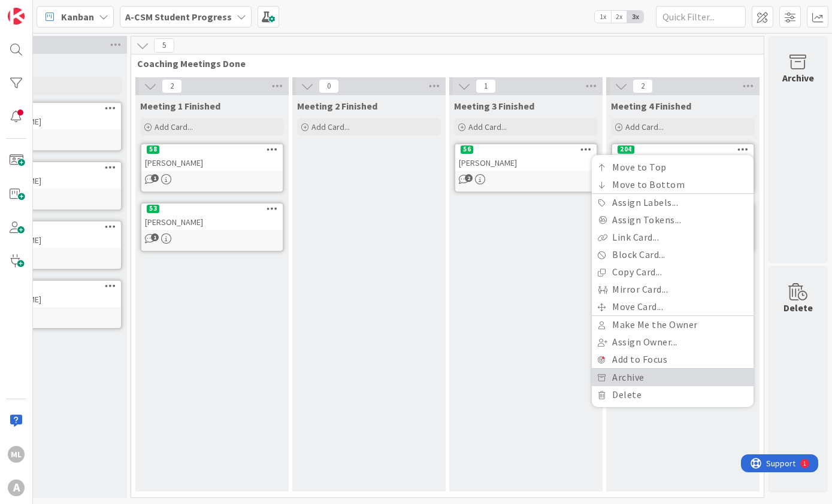 The width and height of the screenshot is (832, 504). Describe the element at coordinates (798, 78) in the screenshot. I see `div: Archive` at that location.